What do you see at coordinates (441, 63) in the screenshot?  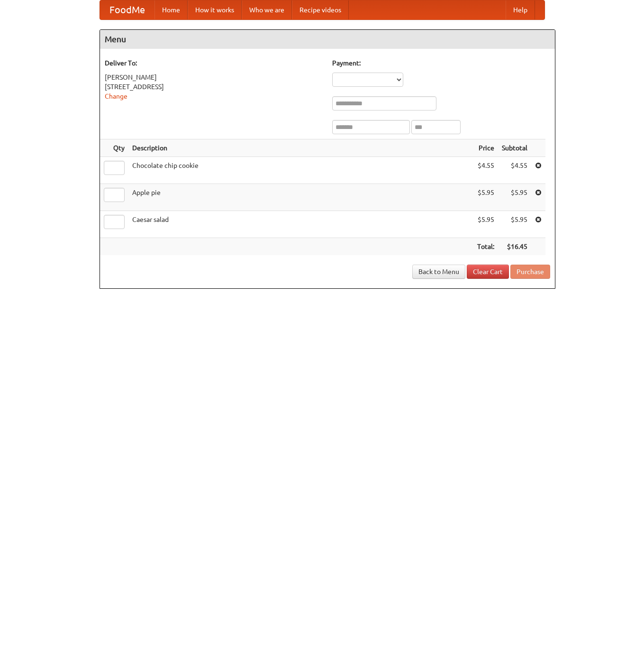 I see `h5: Payment:` at bounding box center [441, 63].